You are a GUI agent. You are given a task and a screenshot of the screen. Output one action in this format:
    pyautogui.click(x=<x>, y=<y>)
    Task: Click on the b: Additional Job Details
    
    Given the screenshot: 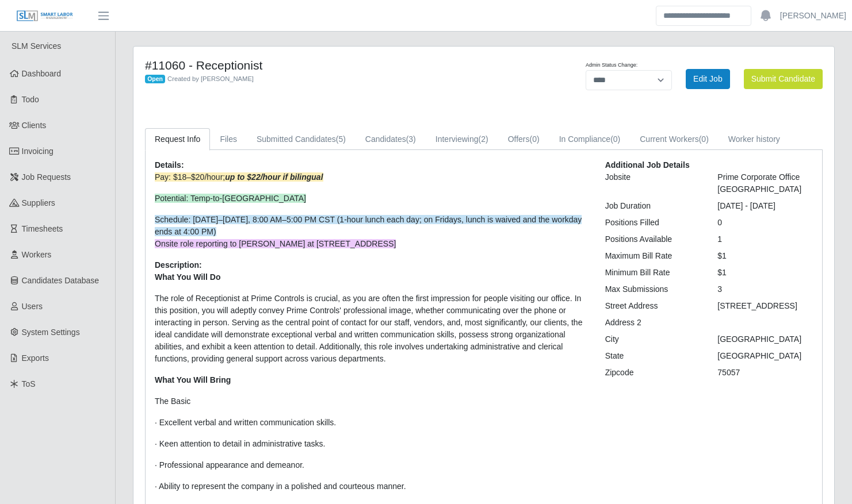 What is the action you would take?
    pyautogui.click(x=647, y=165)
    